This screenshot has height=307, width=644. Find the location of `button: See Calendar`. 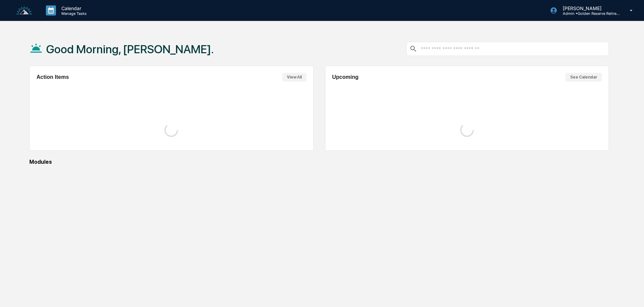

button: See Calendar is located at coordinates (584, 77).